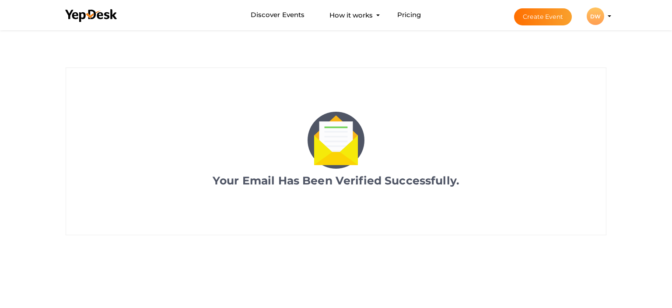 Image resolution: width=672 pixels, height=308 pixels. I want to click on div: DW, so click(595, 16).